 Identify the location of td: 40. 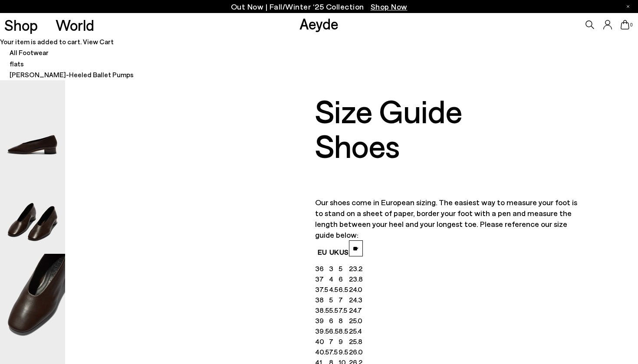
(322, 341).